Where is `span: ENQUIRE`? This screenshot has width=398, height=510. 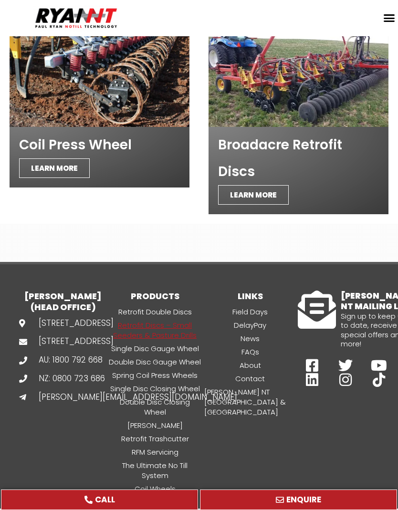 span: ENQUIRE is located at coordinates (304, 500).